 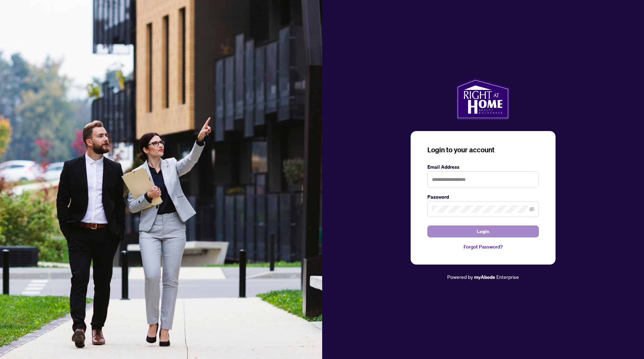 What do you see at coordinates (460, 276) in the screenshot?
I see `span: Powered by` at bounding box center [460, 276].